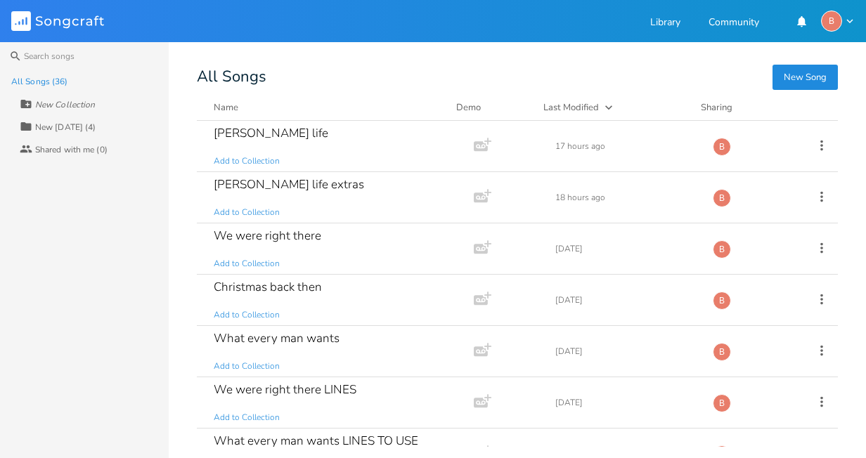 This screenshot has height=458, width=866. Describe the element at coordinates (626, 146) in the screenshot. I see `div: 17 hours ago` at that location.